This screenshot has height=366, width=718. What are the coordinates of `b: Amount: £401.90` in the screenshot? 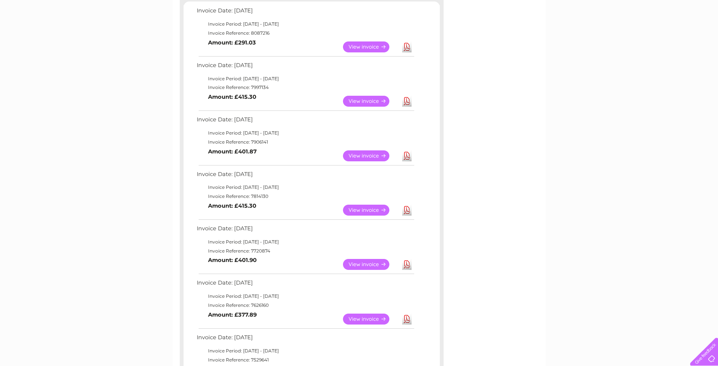 It's located at (232, 260).